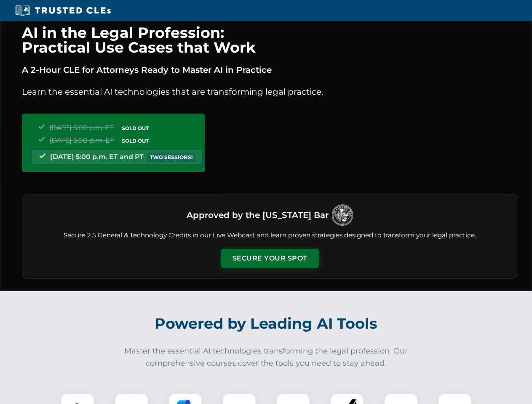  Describe the element at coordinates (342, 215) in the screenshot. I see `img: Logo` at that location.